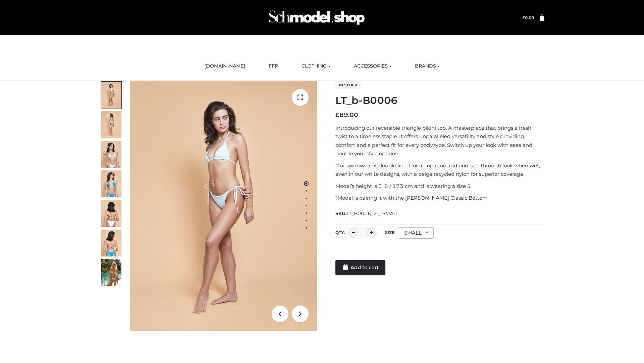 This screenshot has height=363, width=644. Describe the element at coordinates (340, 232) in the screenshot. I see `label: QTY:` at that location.